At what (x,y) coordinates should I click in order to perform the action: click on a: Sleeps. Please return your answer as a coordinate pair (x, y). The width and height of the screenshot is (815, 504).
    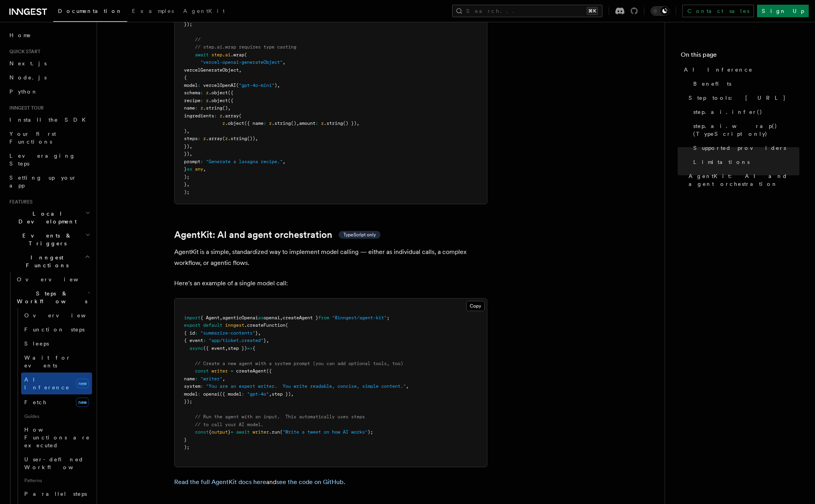
    Looking at the image, I should click on (56, 343).